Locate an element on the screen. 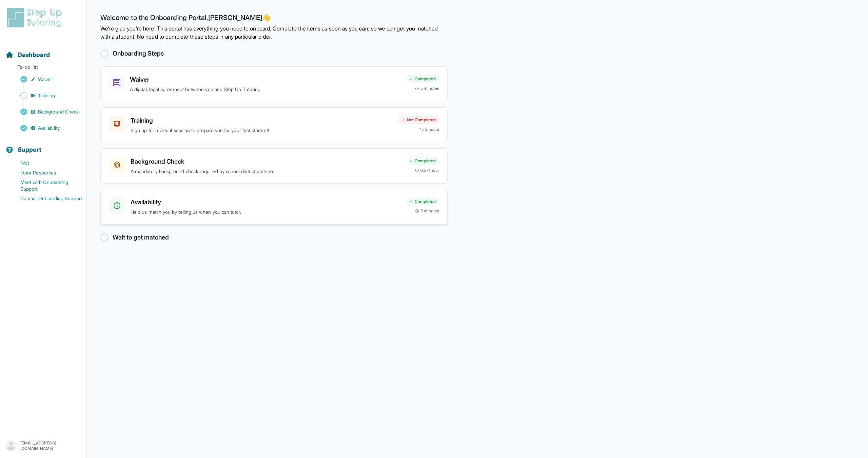  div: Not Completed is located at coordinates (418, 120).